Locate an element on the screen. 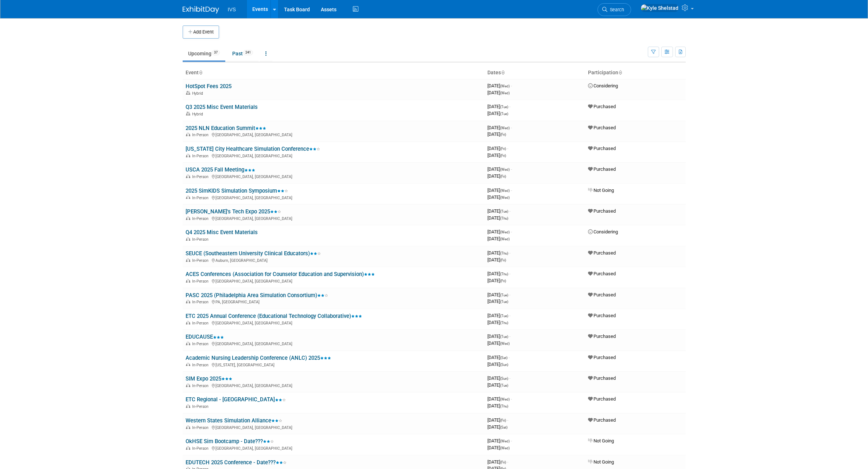 The image size is (868, 469). a: Sort by Participation Type is located at coordinates (620, 73).